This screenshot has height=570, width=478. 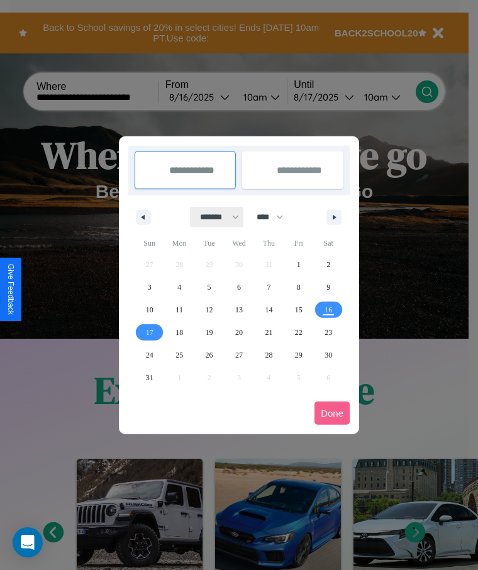 I want to click on span: 24, so click(x=150, y=355).